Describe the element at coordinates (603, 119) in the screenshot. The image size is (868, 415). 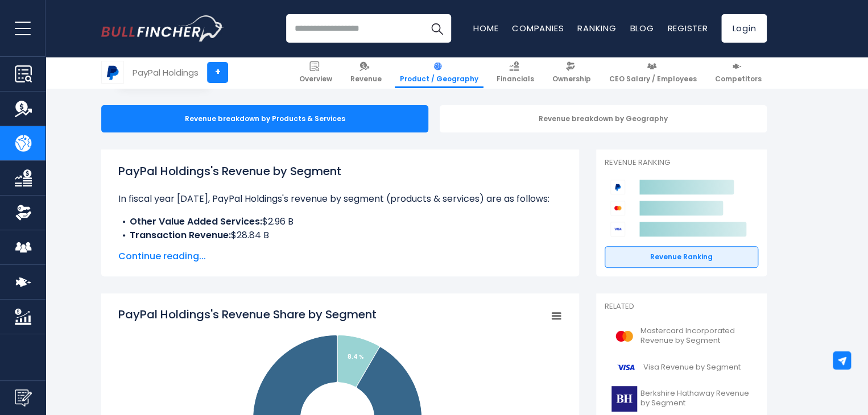
I see `div: Revenue breakdown by Geography` at that location.